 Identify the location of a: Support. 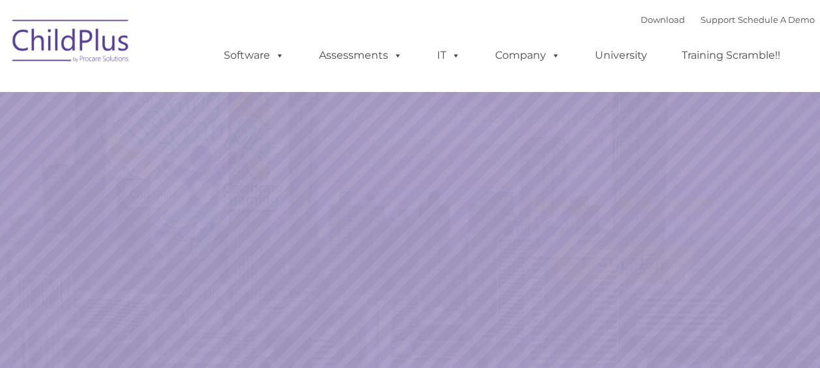
(718, 20).